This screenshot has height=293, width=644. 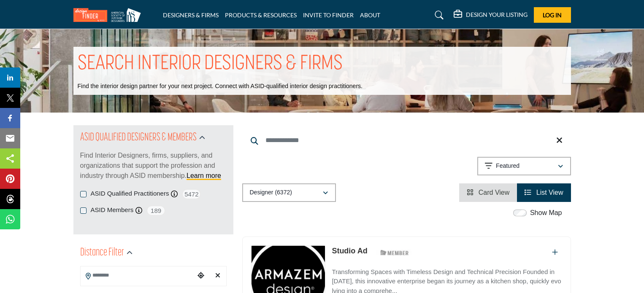 I want to click on h2: Distance Filter, so click(x=102, y=253).